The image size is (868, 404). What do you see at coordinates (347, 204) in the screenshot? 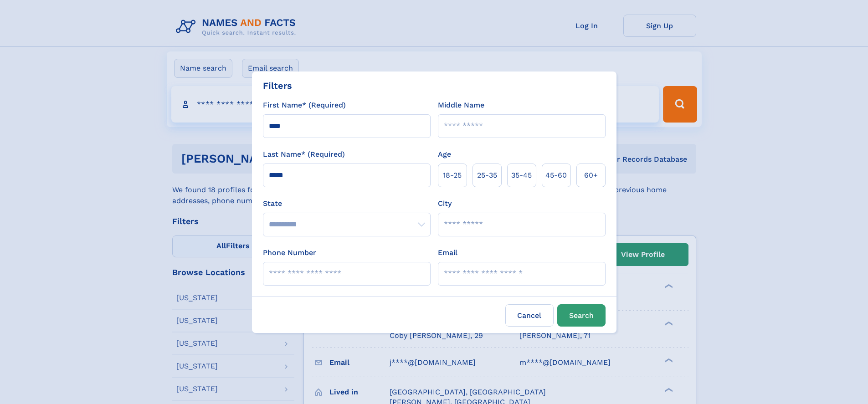
I see `label: State` at bounding box center [347, 204].